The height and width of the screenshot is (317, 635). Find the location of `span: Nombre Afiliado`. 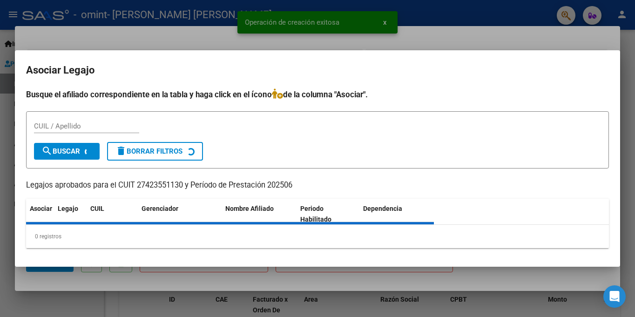

span: Nombre Afiliado is located at coordinates (250, 209).